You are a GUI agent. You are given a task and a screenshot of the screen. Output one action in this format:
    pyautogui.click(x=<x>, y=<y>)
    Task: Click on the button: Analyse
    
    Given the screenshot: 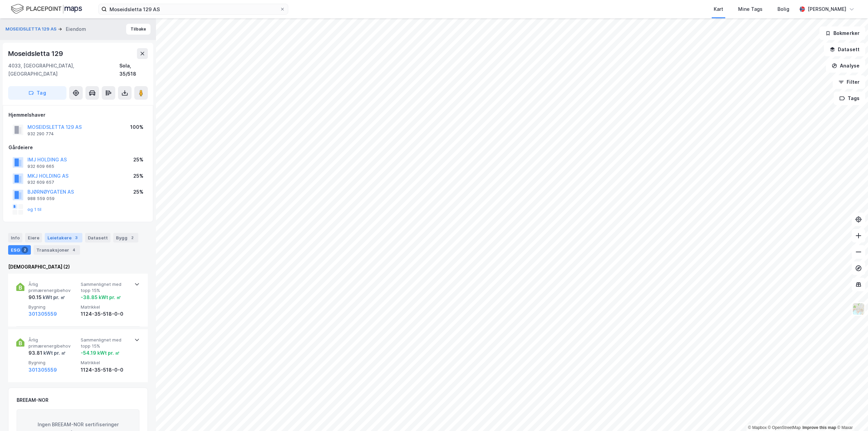 What is the action you would take?
    pyautogui.click(x=846, y=66)
    